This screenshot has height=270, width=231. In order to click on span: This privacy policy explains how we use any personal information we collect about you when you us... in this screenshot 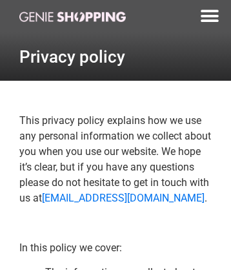, I will do `click(115, 159)`.